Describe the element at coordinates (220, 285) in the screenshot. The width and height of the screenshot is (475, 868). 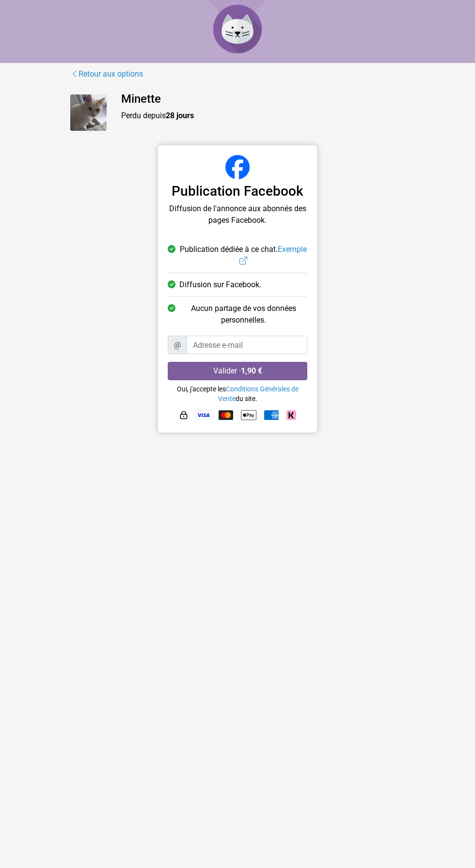
I see `span: Diffusion sur Facebook.` at that location.